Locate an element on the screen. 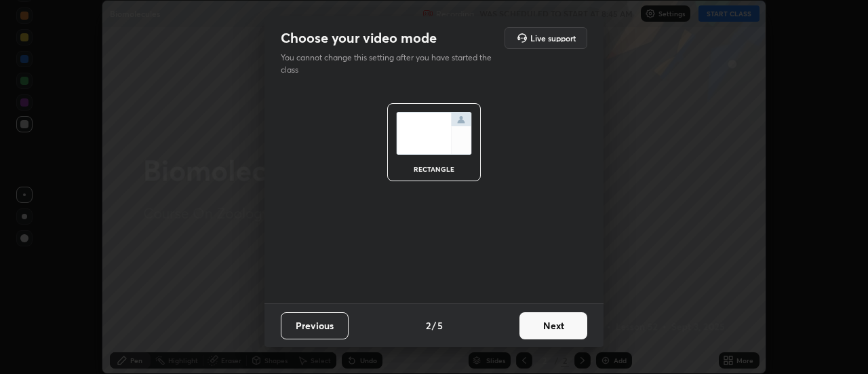  h4: 5 is located at coordinates (440, 325).